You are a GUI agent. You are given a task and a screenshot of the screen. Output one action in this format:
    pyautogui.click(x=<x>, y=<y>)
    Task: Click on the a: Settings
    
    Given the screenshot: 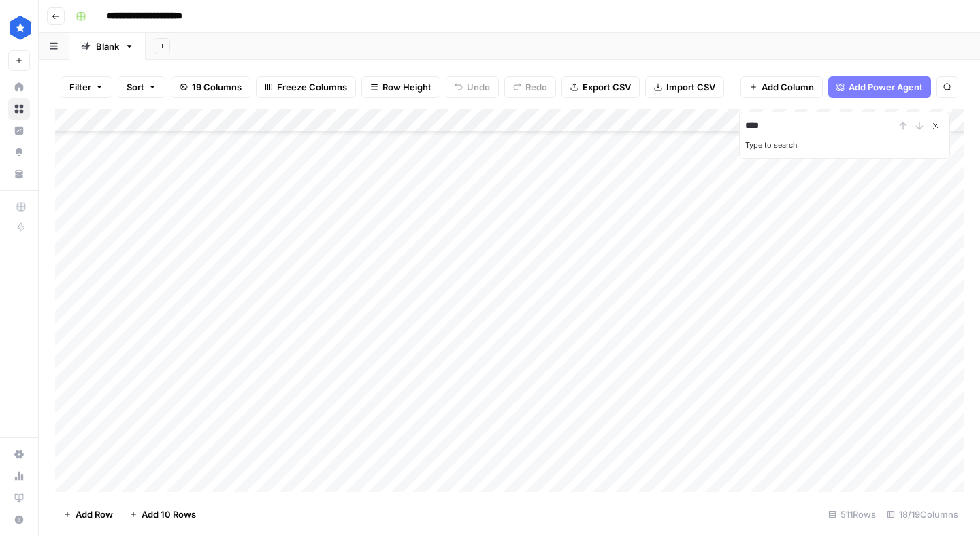 What is the action you would take?
    pyautogui.click(x=19, y=454)
    